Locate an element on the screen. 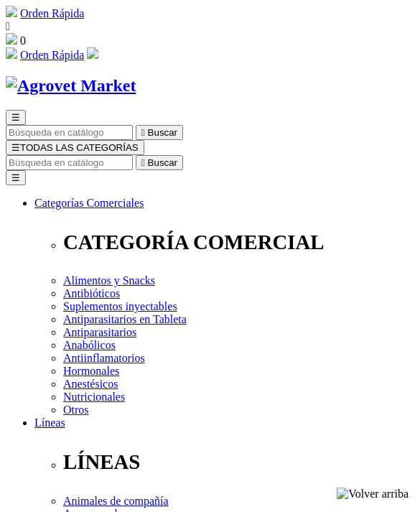 The height and width of the screenshot is (512, 420). span: Otros is located at coordinates (76, 409).